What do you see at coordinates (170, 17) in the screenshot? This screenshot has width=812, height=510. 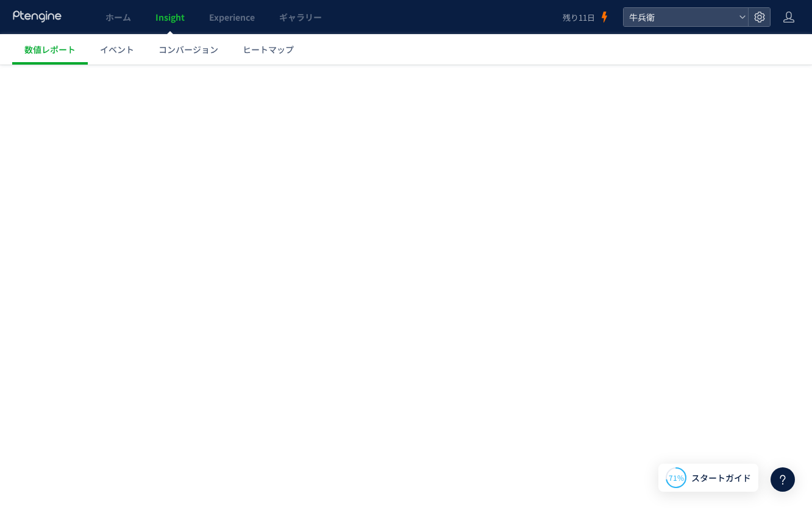 I see `span: Insight` at bounding box center [170, 17].